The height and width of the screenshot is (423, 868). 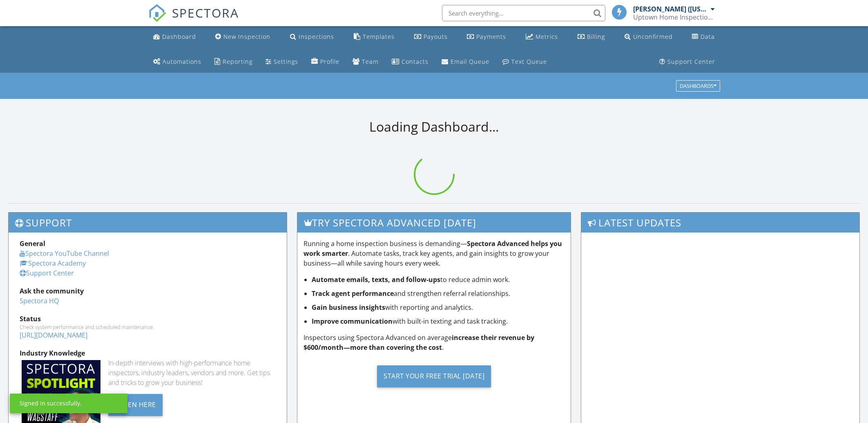 What do you see at coordinates (698, 86) in the screenshot?
I see `button: Dashboards` at bounding box center [698, 86].